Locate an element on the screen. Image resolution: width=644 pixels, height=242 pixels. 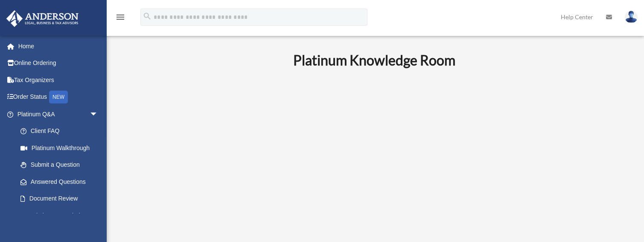
a: Platinum Q&Aarrow_drop_down is located at coordinates (59, 114).